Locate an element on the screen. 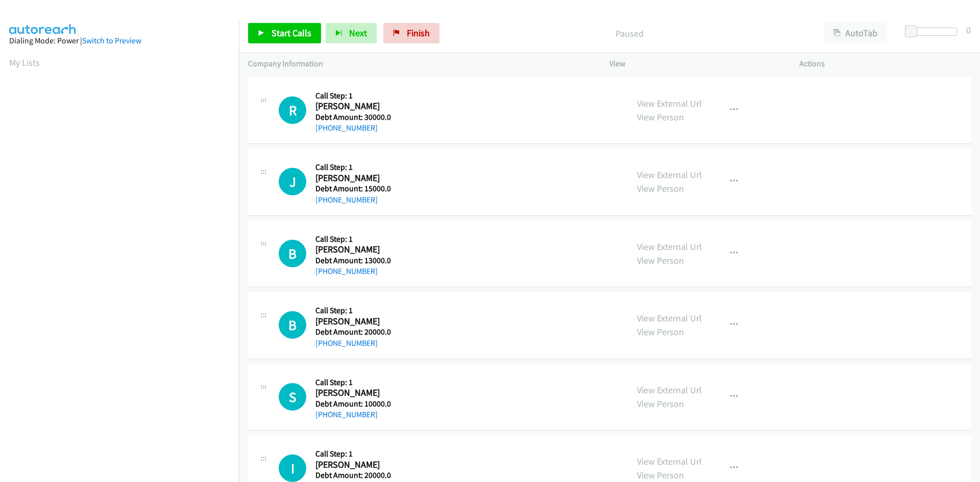 Image resolution: width=980 pixels, height=482 pixels. h5: Debt Amount: 10000.0 is located at coordinates (353, 405).